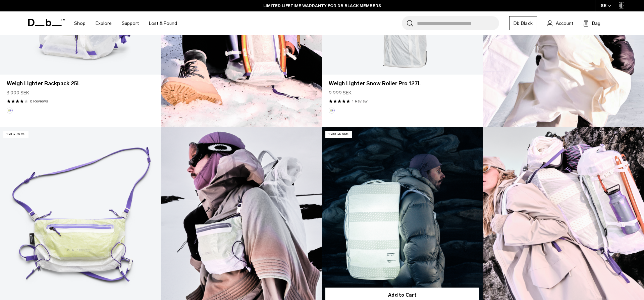  Describe the element at coordinates (591, 23) in the screenshot. I see `button: Bag` at that location.